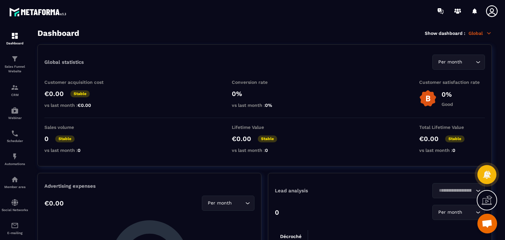 This screenshot has width=505, height=240. What do you see at coordinates (15, 187) in the screenshot?
I see `p: Member area` at bounding box center [15, 187].